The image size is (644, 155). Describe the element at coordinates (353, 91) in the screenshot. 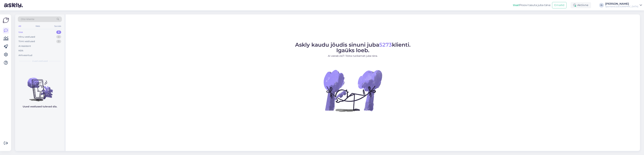

I see `img: No Chat active` at that location.